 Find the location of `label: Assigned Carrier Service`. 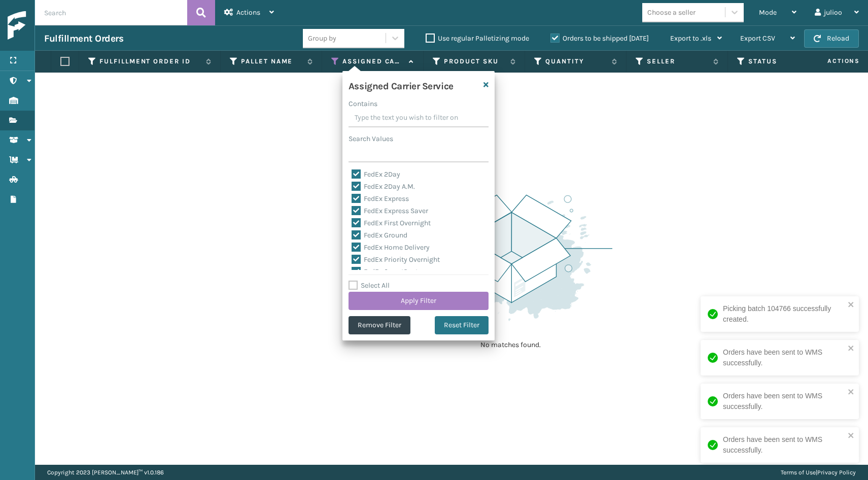

label: Assigned Carrier Service is located at coordinates (373, 62).